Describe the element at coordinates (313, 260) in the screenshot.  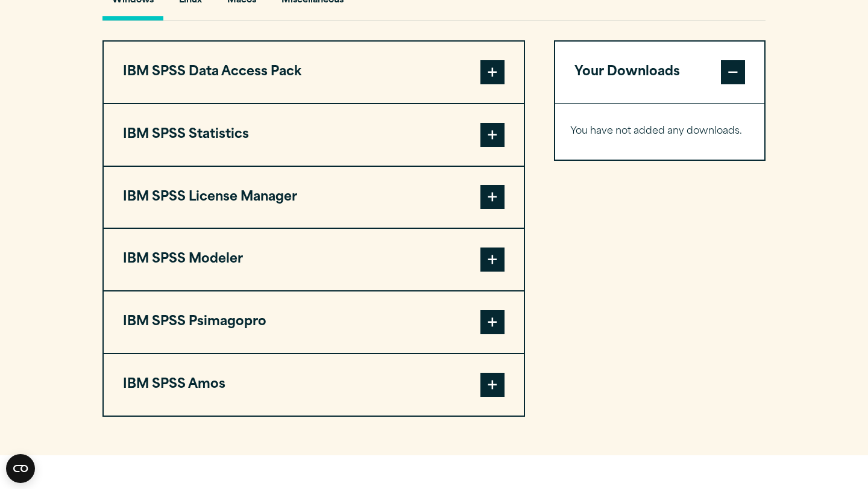
I see `button: IBM SPSS Modeler` at that location.